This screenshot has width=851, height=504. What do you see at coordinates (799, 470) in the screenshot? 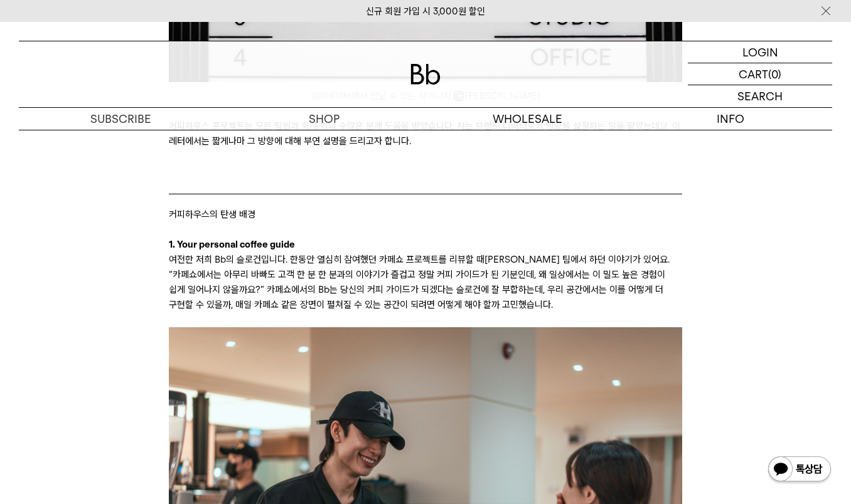
I see `img: 카카오톡 채널 1:1 채팅 버튼` at bounding box center [799, 470].